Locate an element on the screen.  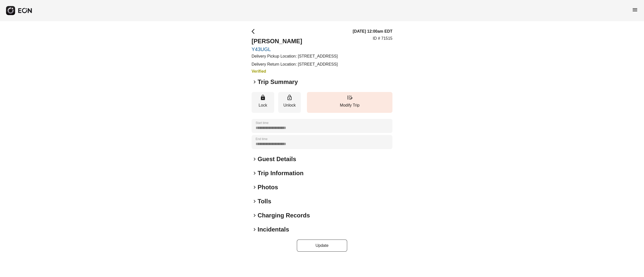
h2: Trip Summary is located at coordinates (278, 82).